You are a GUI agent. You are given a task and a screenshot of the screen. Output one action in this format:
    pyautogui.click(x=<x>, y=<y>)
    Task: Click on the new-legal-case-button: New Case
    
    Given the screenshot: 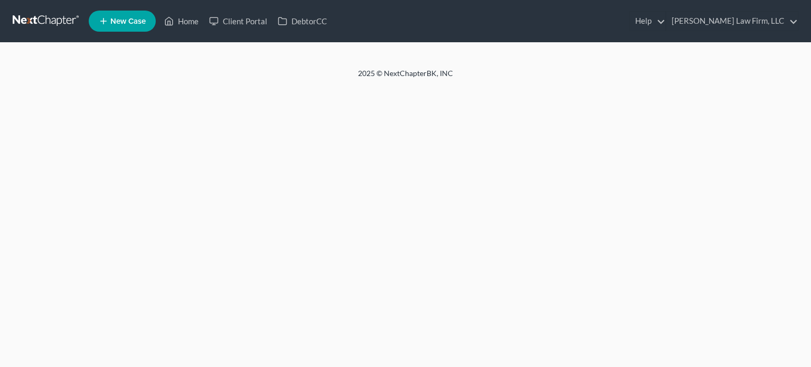 What is the action you would take?
    pyautogui.click(x=122, y=21)
    